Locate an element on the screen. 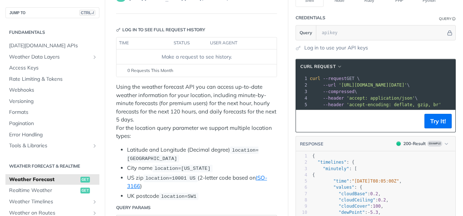 The height and width of the screenshot is (216, 463). div: 6 is located at coordinates (301, 187).